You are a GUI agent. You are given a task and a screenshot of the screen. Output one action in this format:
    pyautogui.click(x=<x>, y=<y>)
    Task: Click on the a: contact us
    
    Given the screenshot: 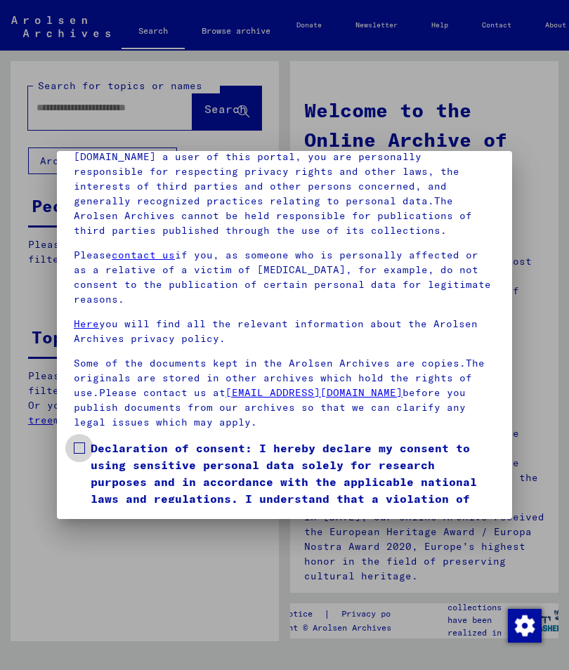 What is the action you would take?
    pyautogui.click(x=143, y=255)
    